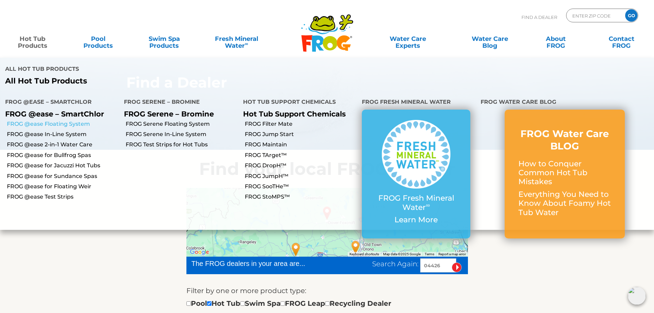  What do you see at coordinates (452, 254) in the screenshot?
I see `a: Report a map error` at bounding box center [452, 254].